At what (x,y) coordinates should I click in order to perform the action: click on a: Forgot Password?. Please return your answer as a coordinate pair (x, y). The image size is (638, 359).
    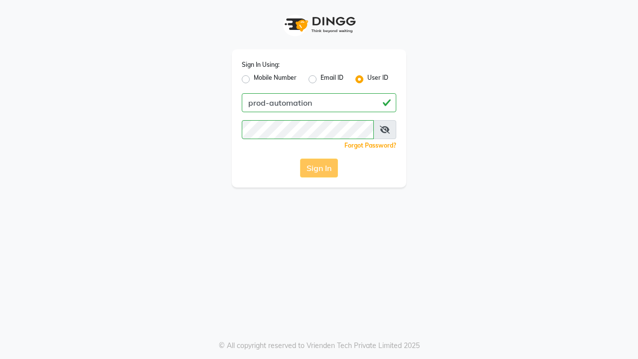
    Looking at the image, I should click on (370, 145).